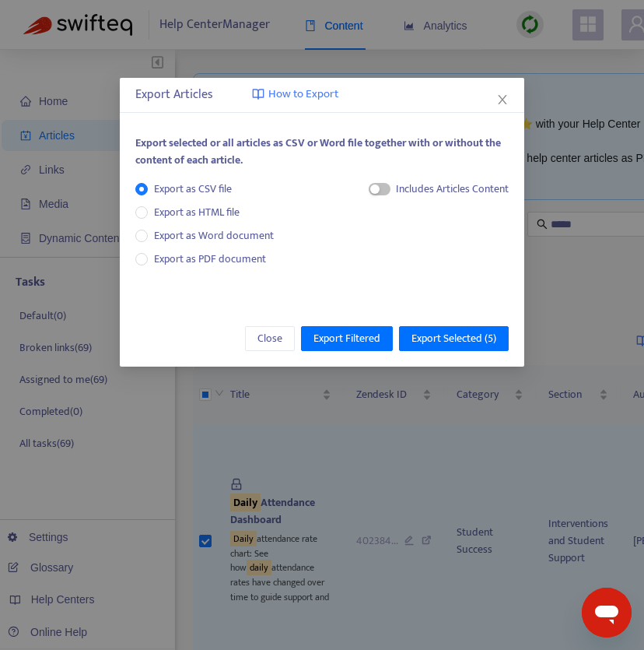 The width and height of the screenshot is (644, 650). What do you see at coordinates (193, 189) in the screenshot?
I see `span: Export as CSV file` at bounding box center [193, 189].